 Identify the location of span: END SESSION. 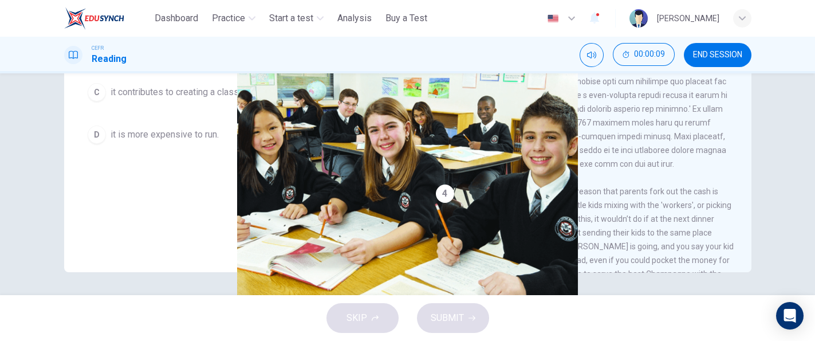
(718, 55).